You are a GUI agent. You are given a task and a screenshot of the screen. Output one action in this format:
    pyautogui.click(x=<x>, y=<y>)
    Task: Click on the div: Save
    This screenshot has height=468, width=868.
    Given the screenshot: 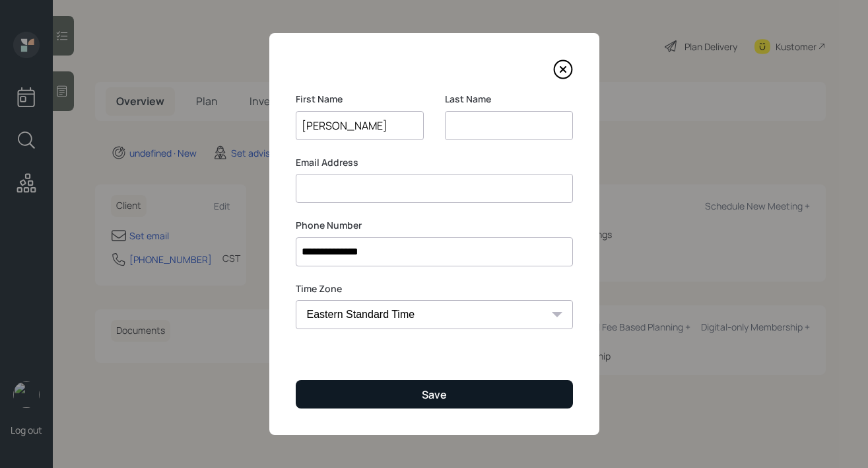 What is the action you would take?
    pyautogui.click(x=434, y=394)
    